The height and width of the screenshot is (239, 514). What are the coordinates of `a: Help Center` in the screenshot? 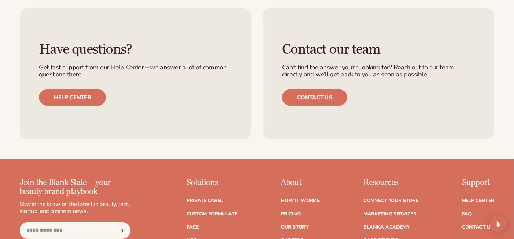 It's located at (478, 201).